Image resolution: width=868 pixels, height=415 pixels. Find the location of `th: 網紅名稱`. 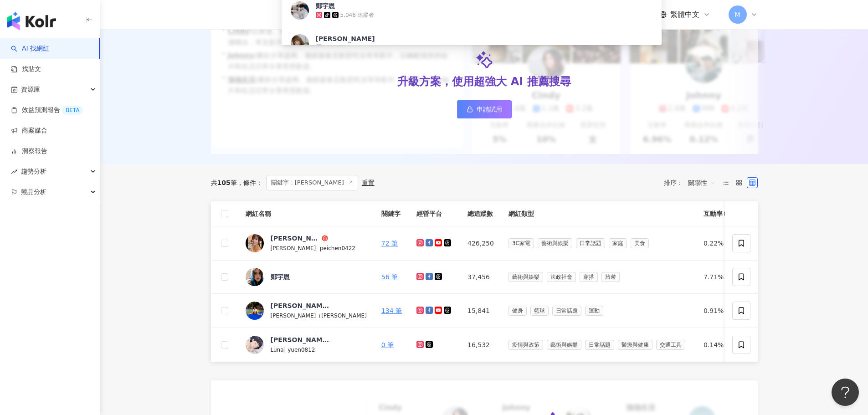

th: 網紅名稱 is located at coordinates (306, 214).